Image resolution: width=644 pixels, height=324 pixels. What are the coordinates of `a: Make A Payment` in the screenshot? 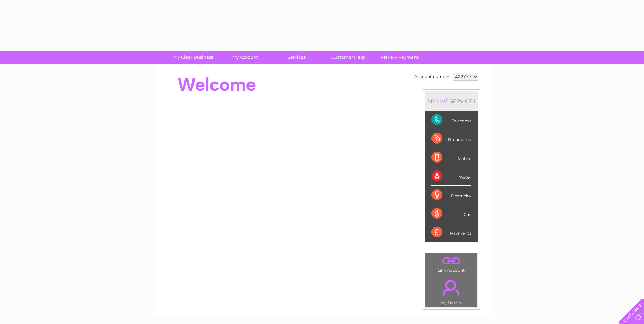 It's located at (400, 57).